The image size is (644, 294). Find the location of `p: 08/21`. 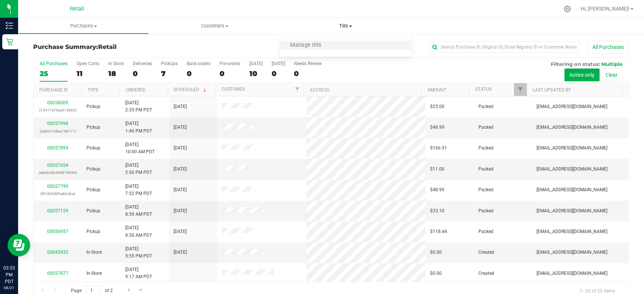

p: 08/21 is located at coordinates (9, 288).